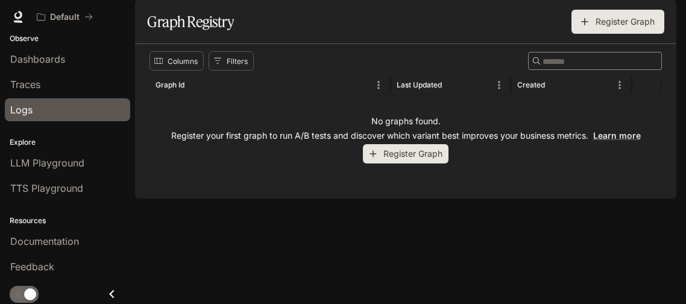 This screenshot has width=686, height=304. What do you see at coordinates (231, 61) in the screenshot?
I see `button: Show filters` at bounding box center [231, 61].